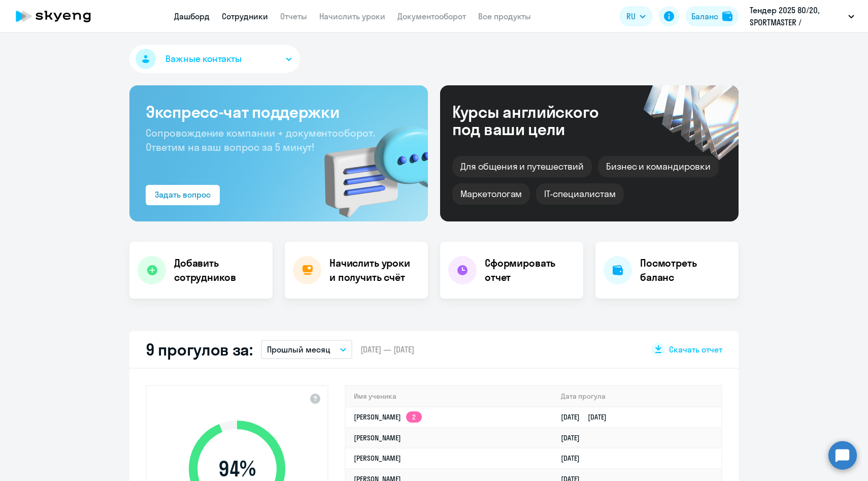 This screenshot has width=868, height=481. What do you see at coordinates (298, 349) in the screenshot?
I see `p: Прошлый месяц` at bounding box center [298, 349].